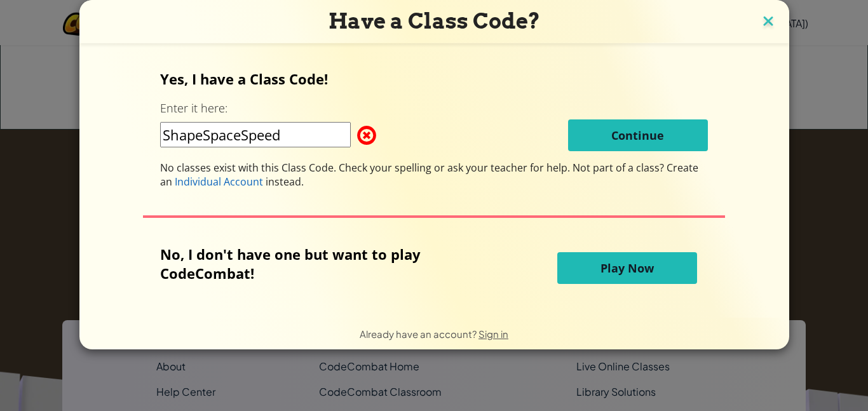  I want to click on span: Individual Account, so click(219, 182).